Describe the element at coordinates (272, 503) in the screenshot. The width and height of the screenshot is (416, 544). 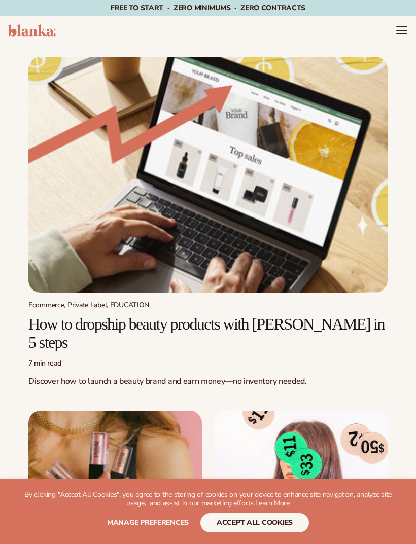
I see `a: Learn More` at that location.